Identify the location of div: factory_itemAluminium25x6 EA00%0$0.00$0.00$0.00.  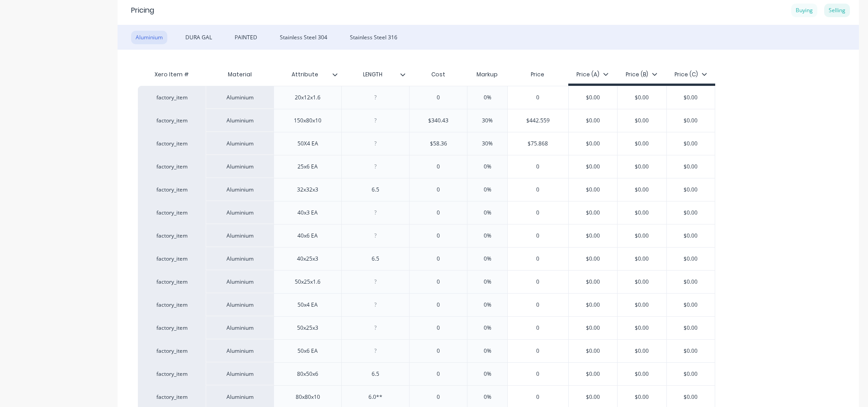
(426, 166).